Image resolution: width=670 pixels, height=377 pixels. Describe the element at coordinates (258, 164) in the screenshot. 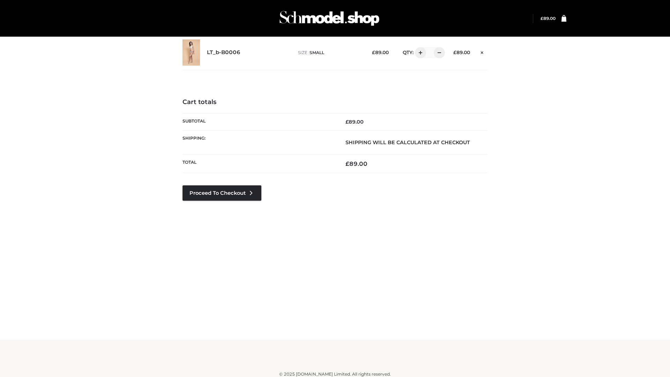

I see `th: Total` at that location.